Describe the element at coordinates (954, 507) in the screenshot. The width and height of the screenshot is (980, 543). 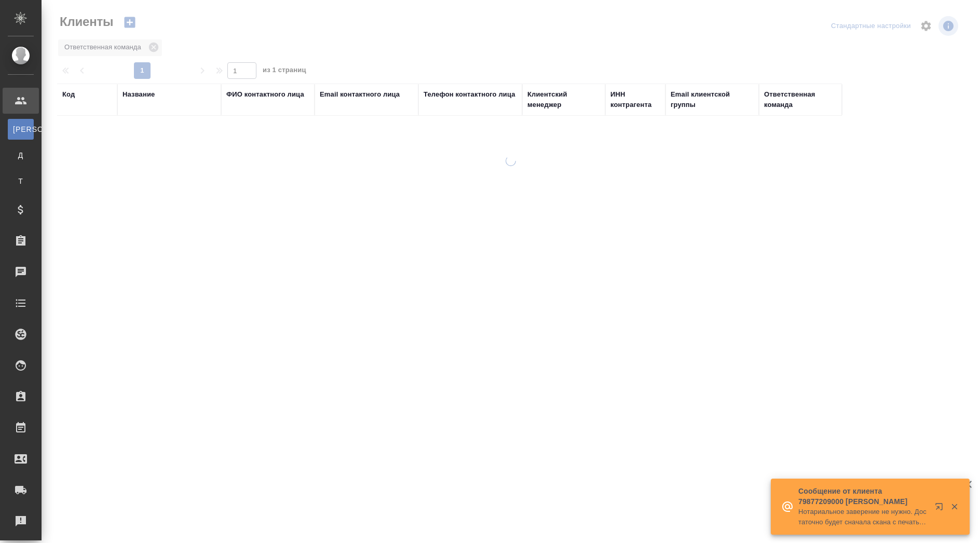
I see `button: Закрыть` at that location.